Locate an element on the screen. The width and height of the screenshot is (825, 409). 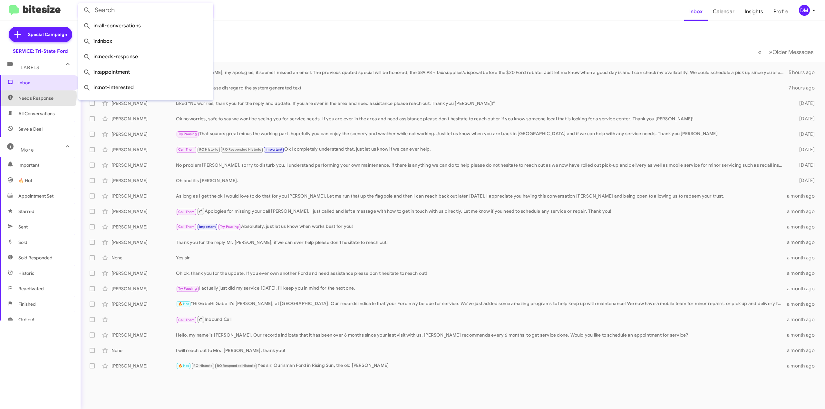
div: 7 hours ago is located at coordinates (803, 88).